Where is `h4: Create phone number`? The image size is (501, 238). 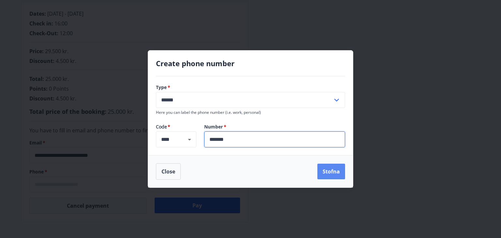
h4: Create phone number is located at coordinates (251, 63).